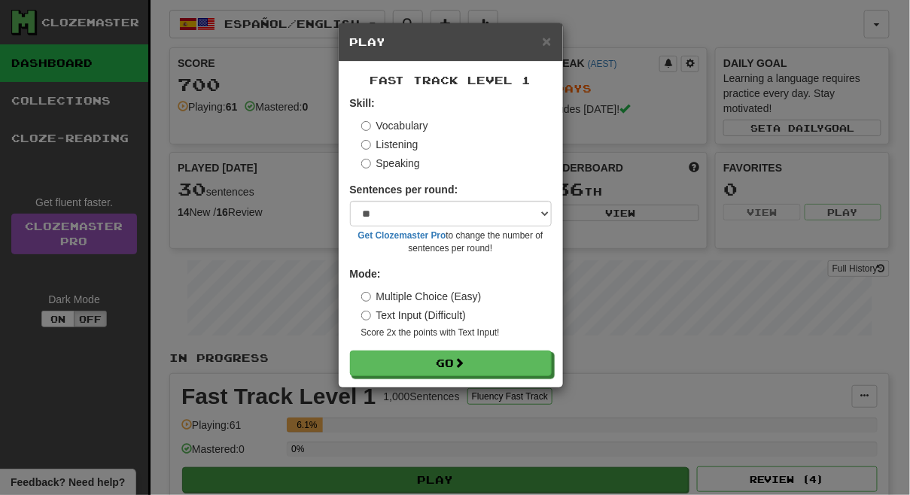 The image size is (910, 495). Describe the element at coordinates (414, 315) in the screenshot. I see `label: Text Input (Difficult)` at that location.